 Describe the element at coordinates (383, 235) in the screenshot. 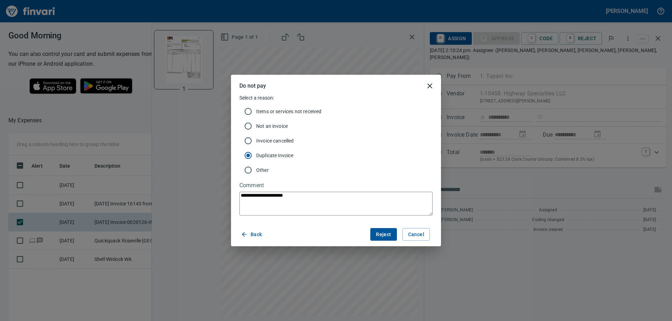

I see `span: Reject` at that location.